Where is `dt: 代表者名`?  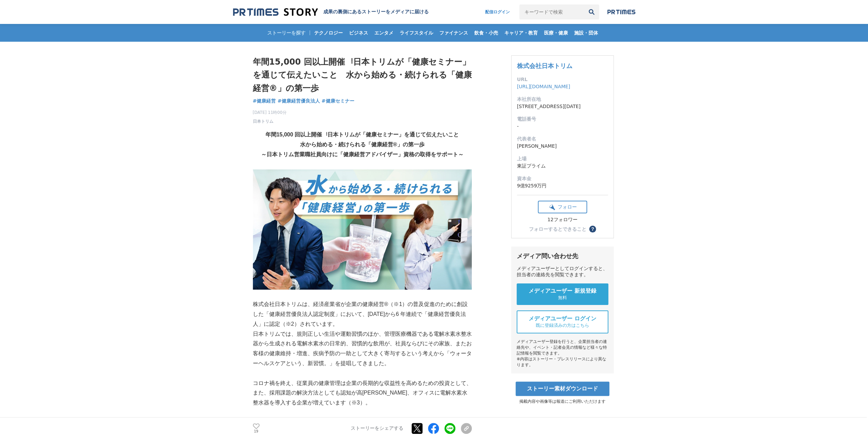
dt: 代表者名 is located at coordinates (563, 139).